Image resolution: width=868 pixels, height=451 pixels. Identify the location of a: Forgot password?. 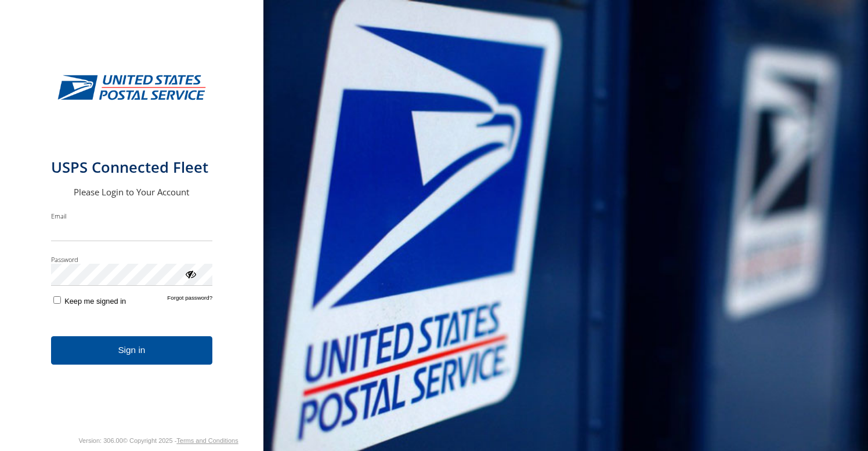
(190, 300).